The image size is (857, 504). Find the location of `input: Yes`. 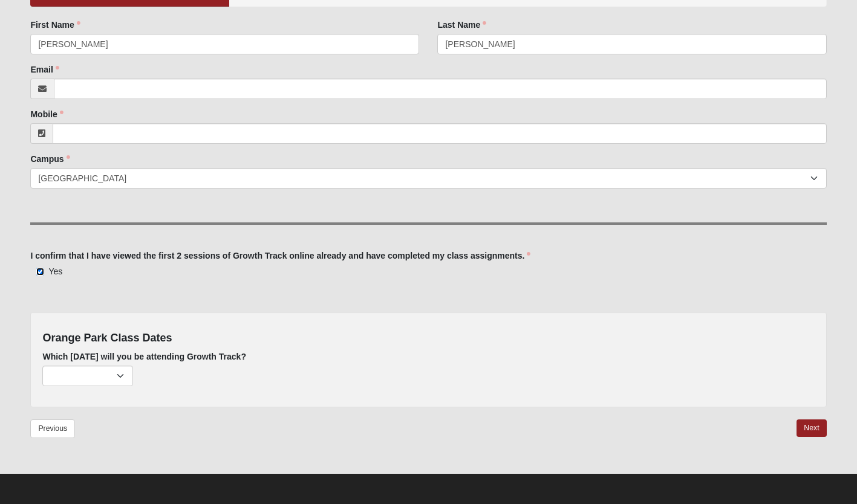

input: Yes is located at coordinates (40, 271).